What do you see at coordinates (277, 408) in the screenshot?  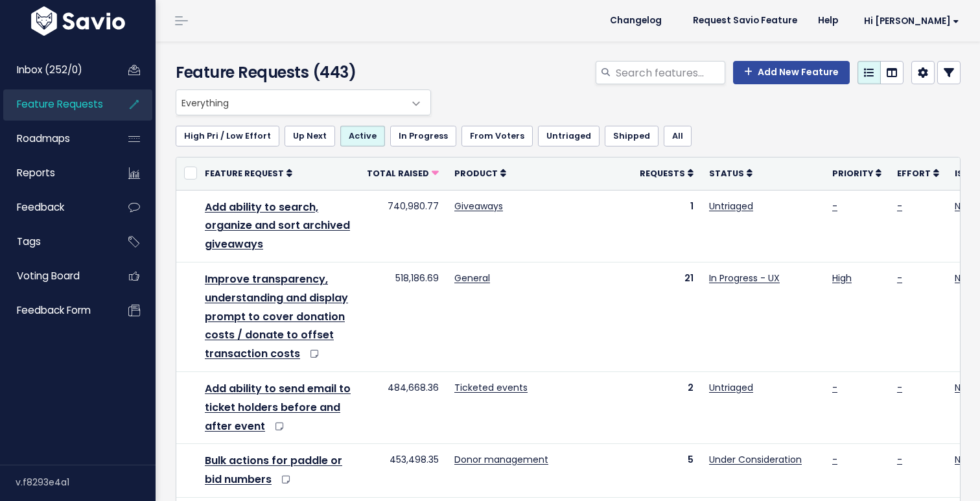 I see `a: Add ability to send email to ticket holders before and after event` at bounding box center [277, 408].